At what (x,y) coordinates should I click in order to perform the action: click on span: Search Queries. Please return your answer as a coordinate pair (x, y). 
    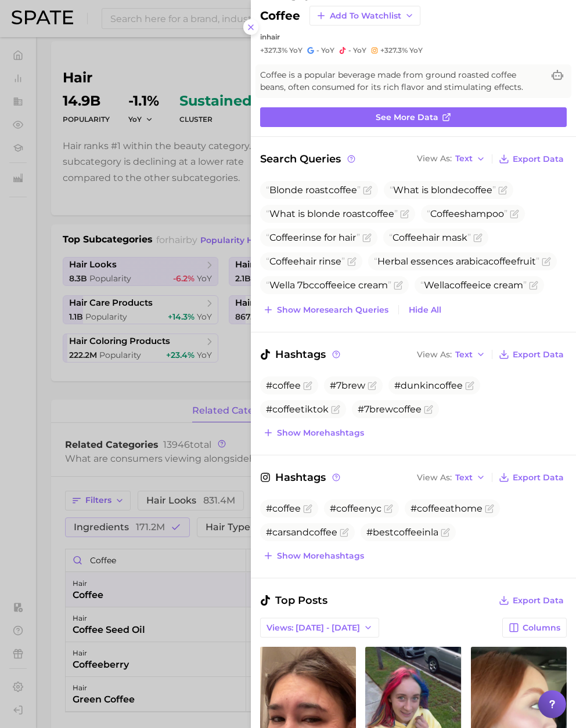
    Looking at the image, I should click on (308, 159).